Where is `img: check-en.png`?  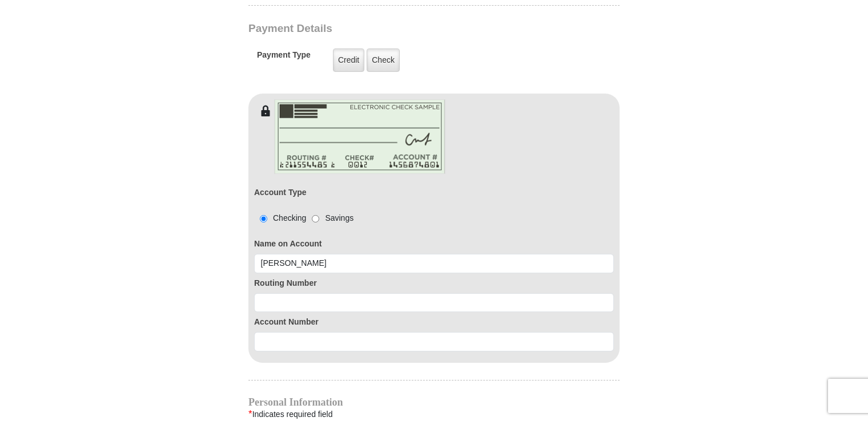 img: check-en.png is located at coordinates (360, 136).